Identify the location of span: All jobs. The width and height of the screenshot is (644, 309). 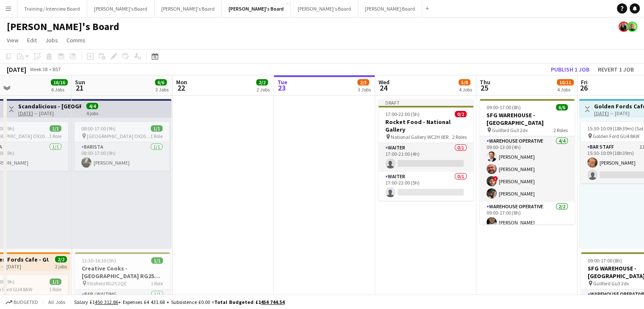
(57, 302).